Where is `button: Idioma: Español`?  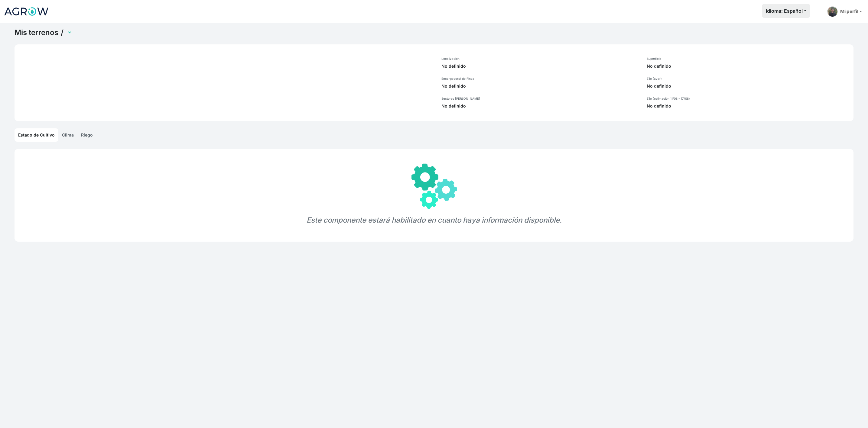
button: Idioma: Español is located at coordinates (787, 11).